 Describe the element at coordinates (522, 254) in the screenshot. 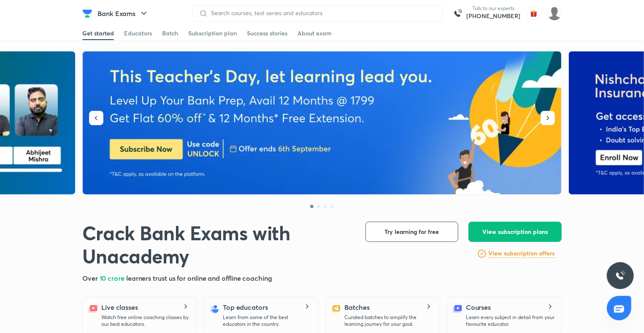

I see `a: View subscription offers` at that location.